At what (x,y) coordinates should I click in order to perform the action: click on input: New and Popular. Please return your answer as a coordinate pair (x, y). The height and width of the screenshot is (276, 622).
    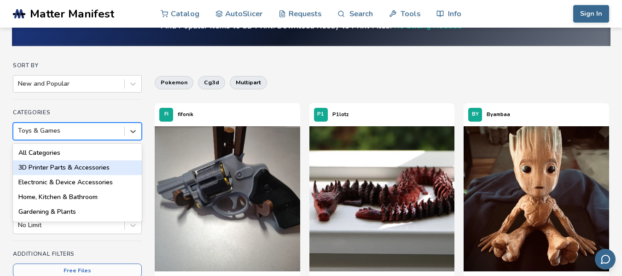
    Looking at the image, I should click on (19, 84).